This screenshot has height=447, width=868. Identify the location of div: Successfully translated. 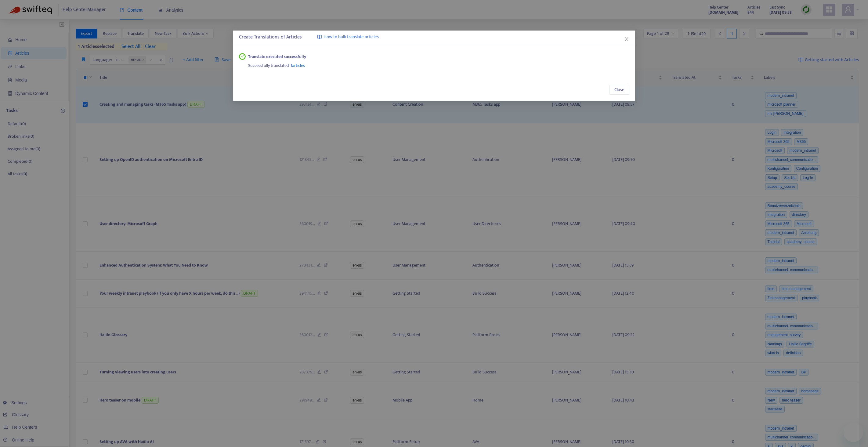
(439, 64).